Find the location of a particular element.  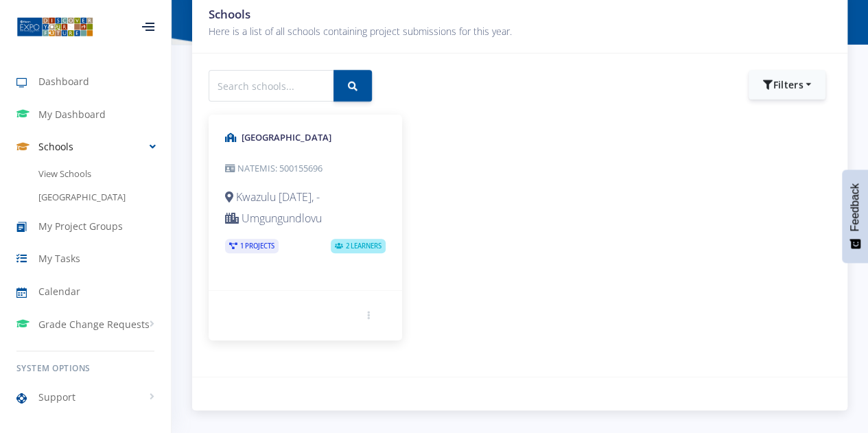

span: My Tasks is located at coordinates (59, 258).